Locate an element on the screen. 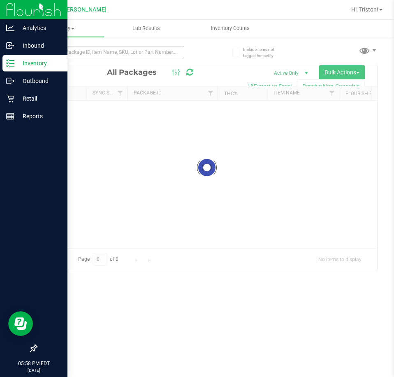 Image resolution: width=394 pixels, height=377 pixels. p: Inbound is located at coordinates (39, 46).